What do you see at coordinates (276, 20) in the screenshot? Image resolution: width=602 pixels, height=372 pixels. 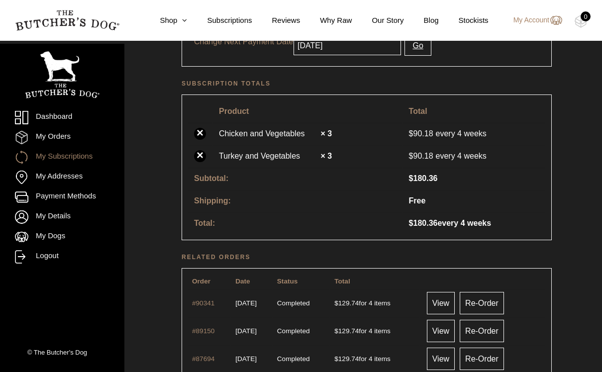 I see `a: Reviews` at bounding box center [276, 20].